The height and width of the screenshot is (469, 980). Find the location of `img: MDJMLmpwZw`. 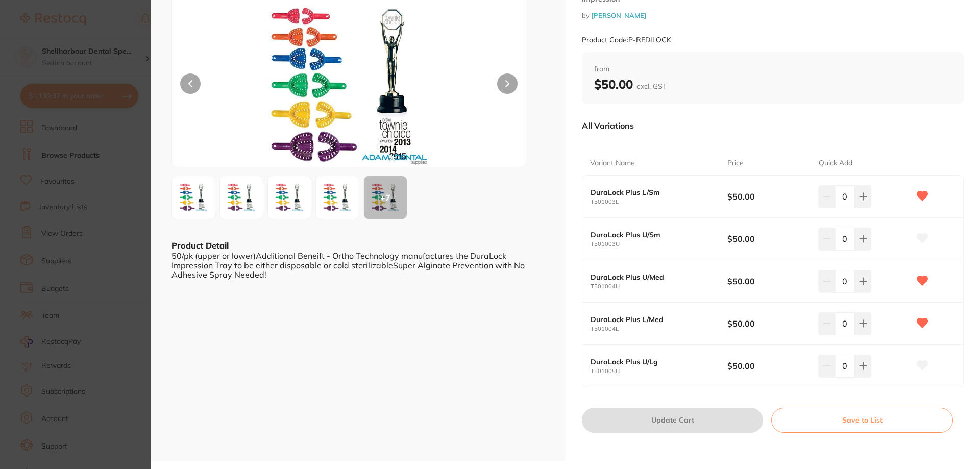

img: MDJMLmpwZw is located at coordinates (289, 197).